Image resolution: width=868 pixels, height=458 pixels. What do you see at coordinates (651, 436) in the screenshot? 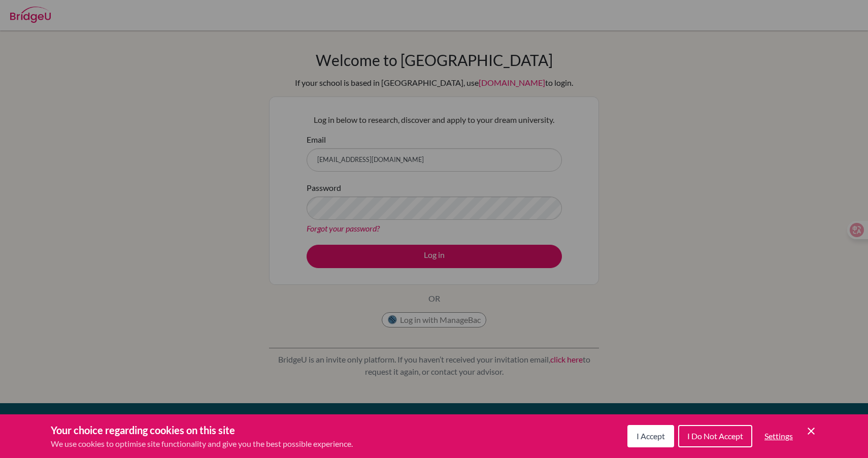
I see `button: I Accept` at bounding box center [651, 436].